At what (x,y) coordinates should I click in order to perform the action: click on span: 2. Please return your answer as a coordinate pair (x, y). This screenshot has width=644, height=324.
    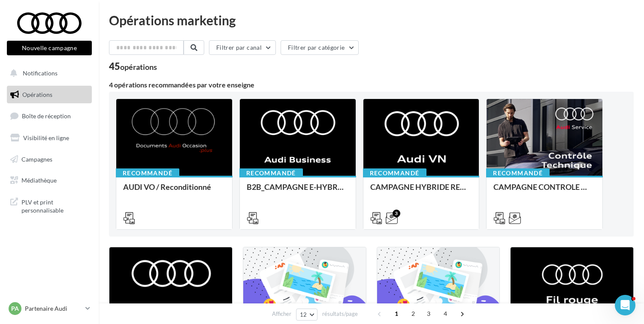
    Looking at the image, I should click on (414, 314).